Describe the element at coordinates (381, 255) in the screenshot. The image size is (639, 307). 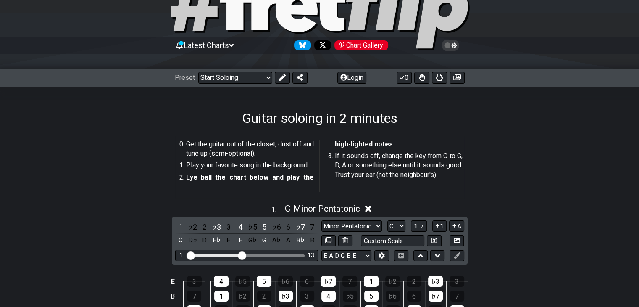
I see `button: Edit Tuning` at that location.